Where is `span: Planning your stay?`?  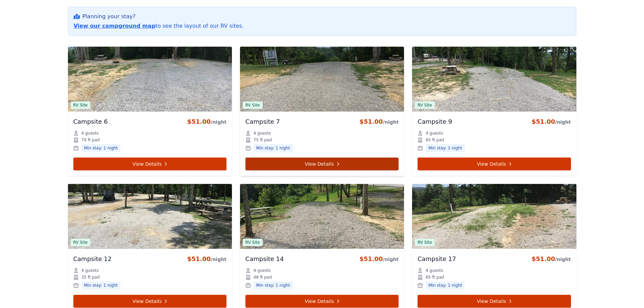
span: Planning your stay? is located at coordinates (109, 17).